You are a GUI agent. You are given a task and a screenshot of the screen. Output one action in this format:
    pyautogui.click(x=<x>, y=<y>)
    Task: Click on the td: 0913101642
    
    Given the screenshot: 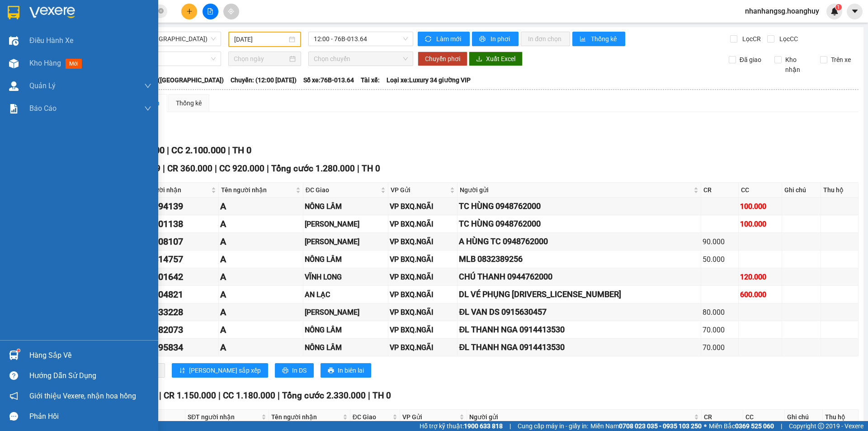 What is the action you would take?
    pyautogui.click(x=175, y=277)
    